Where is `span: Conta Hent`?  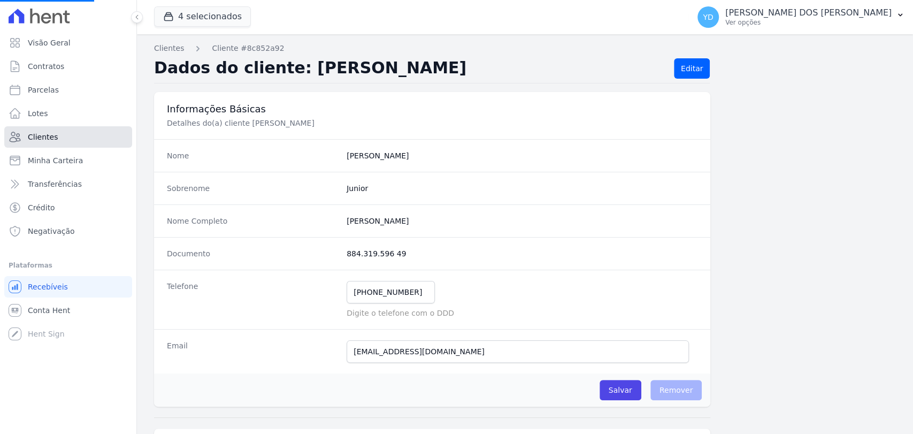
span: Conta Hent is located at coordinates (49, 310).